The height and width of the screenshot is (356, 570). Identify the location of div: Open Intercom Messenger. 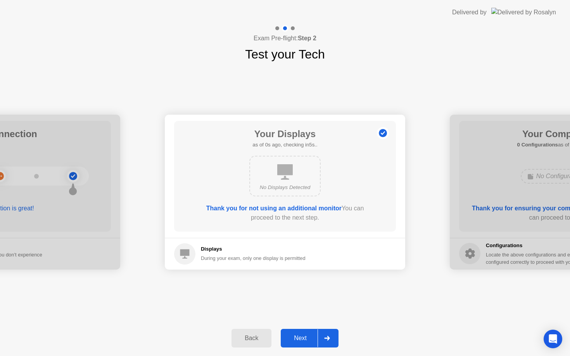
(553, 339).